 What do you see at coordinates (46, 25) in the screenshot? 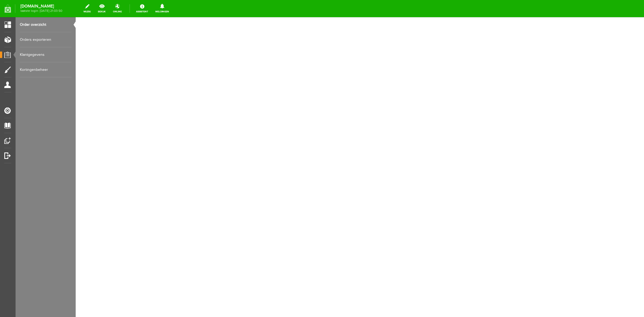
I see `a: Order overzicht` at bounding box center [46, 25].